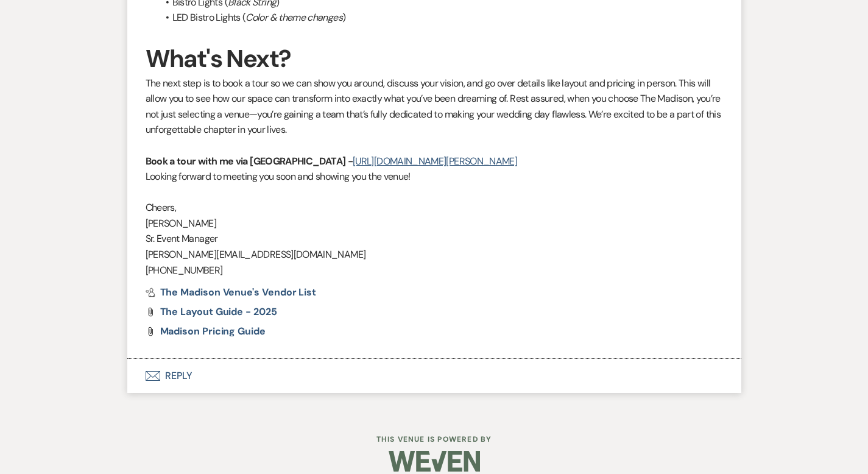 The width and height of the screenshot is (868, 474). Describe the element at coordinates (435, 238) in the screenshot. I see `p: Sr. Event Manager` at that location.